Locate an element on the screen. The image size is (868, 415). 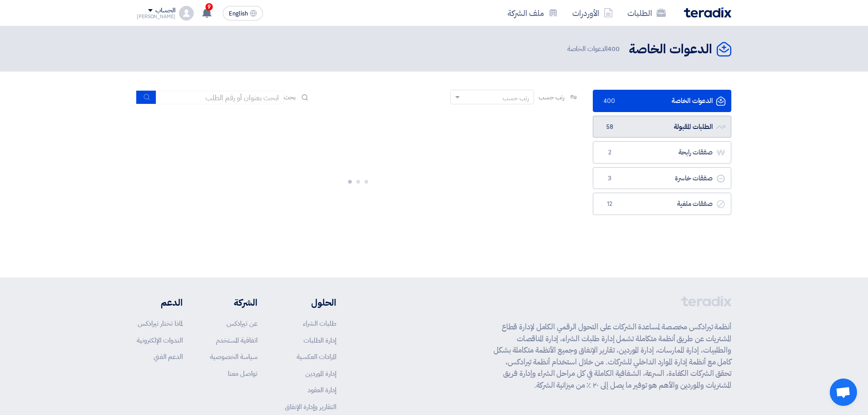
span: الدعوات الخاصة is located at coordinates (594, 48).